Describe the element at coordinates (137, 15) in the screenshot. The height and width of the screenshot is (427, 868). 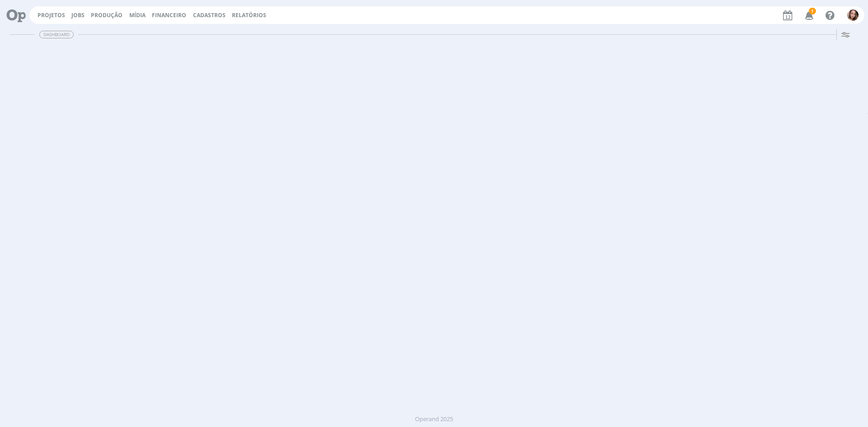
I see `a: Mídia` at that location.